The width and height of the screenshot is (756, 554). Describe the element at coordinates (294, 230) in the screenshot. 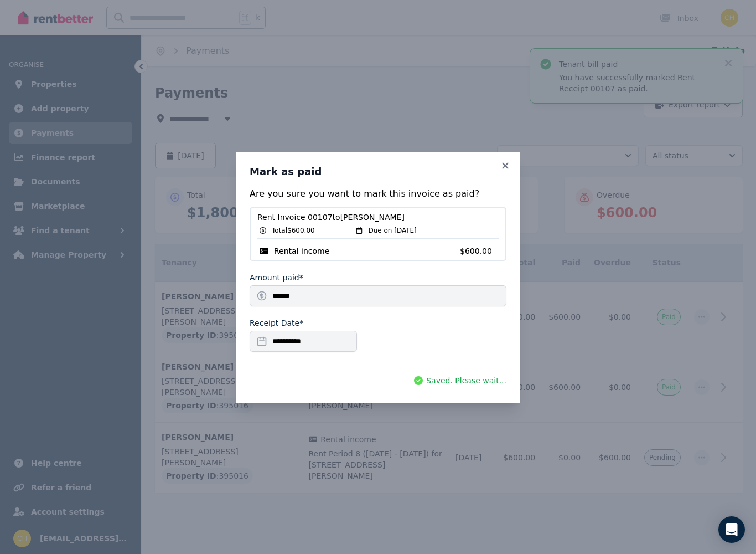

I see `span: Total $600.00` at that location.